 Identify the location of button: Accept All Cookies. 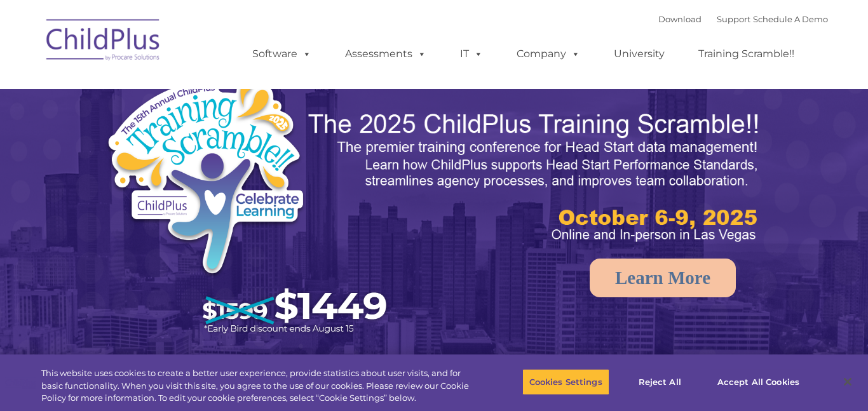
(758, 381).